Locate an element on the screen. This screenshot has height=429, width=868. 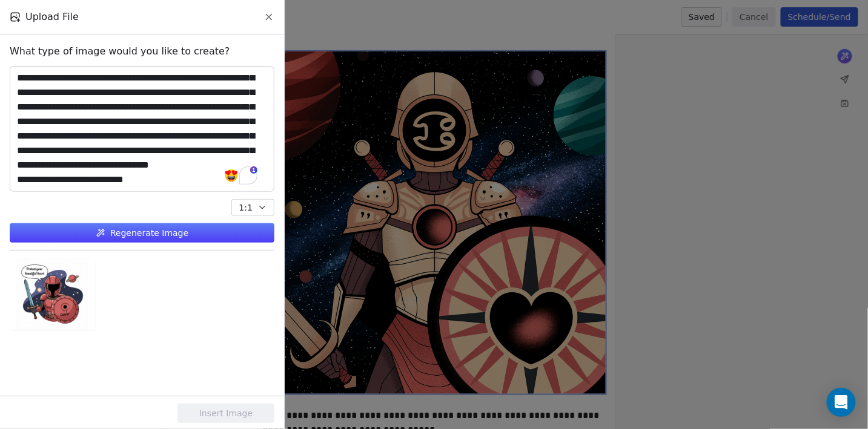
button: Regenerate Image is located at coordinates (142, 233).